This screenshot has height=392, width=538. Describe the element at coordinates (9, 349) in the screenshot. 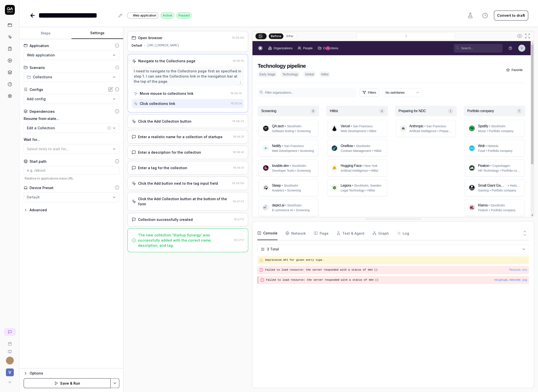

I see `a: Documentation` at that location.